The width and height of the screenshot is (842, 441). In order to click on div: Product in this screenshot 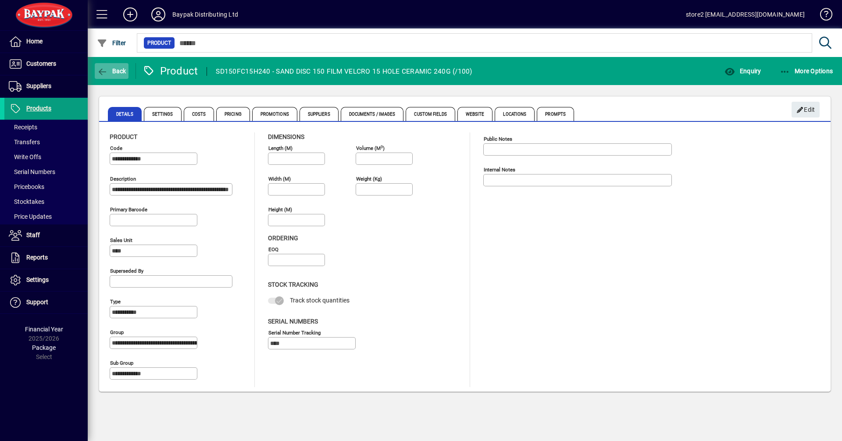, I will do `click(170, 71)`.